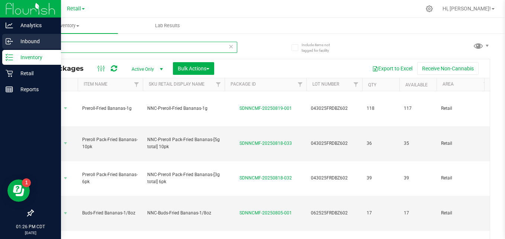 Image resolution: width=505 pixels, height=239 pixels. Describe the element at coordinates (448, 84) in the screenshot. I see `a: Area` at that location.